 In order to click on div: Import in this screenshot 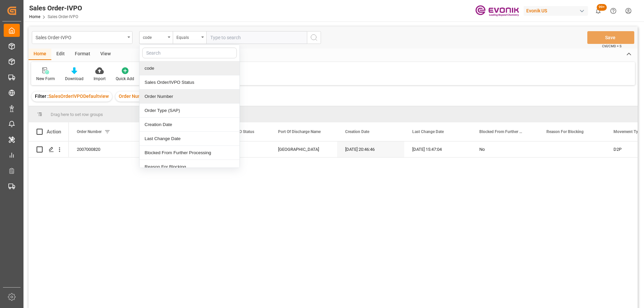, I will do `click(99, 79)`.